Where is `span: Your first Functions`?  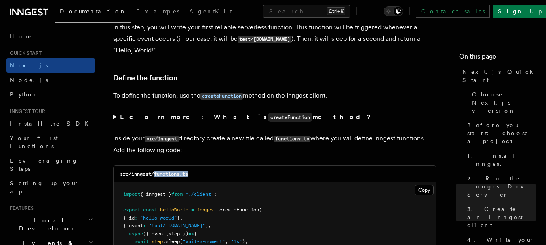 span: Your first Functions is located at coordinates (34, 142).